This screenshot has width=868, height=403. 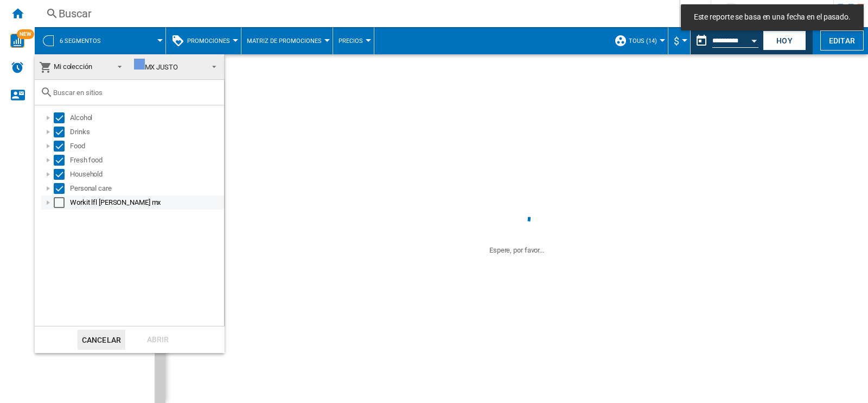 What do you see at coordinates (146, 118) in the screenshot?
I see `div: Alcohol` at bounding box center [146, 118].